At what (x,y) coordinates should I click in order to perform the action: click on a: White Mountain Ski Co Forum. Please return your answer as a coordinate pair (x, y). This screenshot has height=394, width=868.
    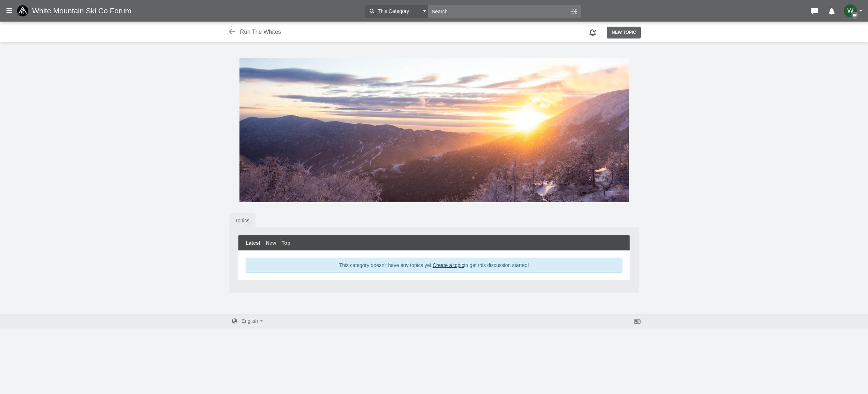
    Looking at the image, I should click on (76, 11).